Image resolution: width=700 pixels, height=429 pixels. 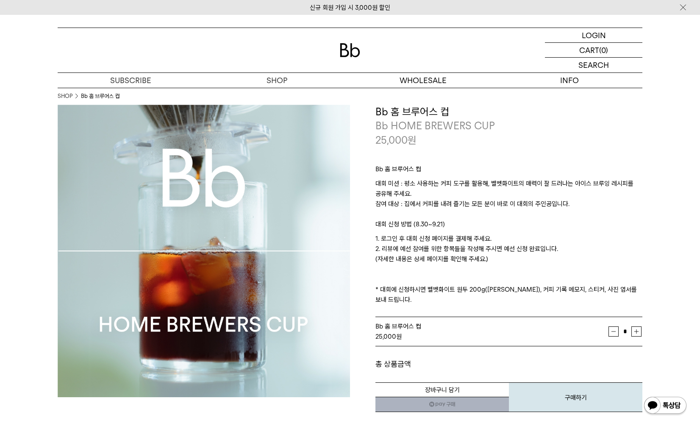 I want to click on p: Bb HOME BREWERS CUP, so click(x=509, y=126).